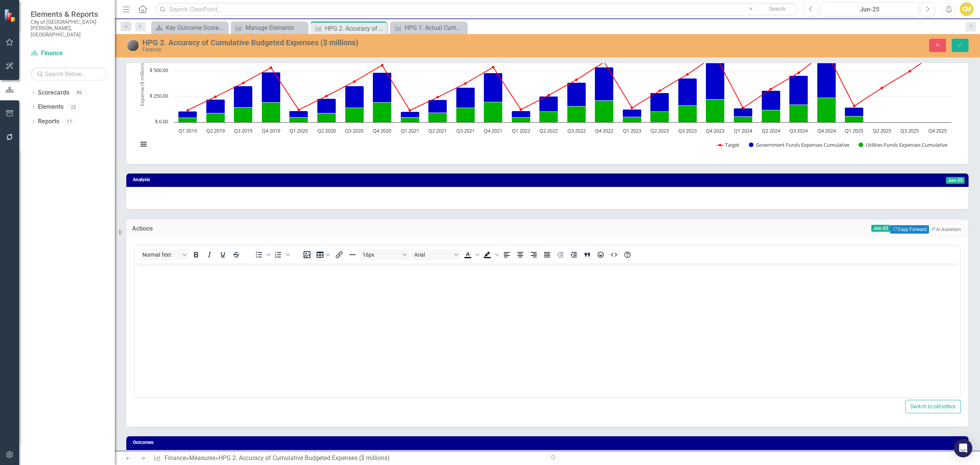 The width and height of the screenshot is (980, 465). What do you see at coordinates (854, 112) in the screenshot?
I see `path: Q1 2025, 89.317. Government Funds Expenses Cumulative.` at bounding box center [854, 112].